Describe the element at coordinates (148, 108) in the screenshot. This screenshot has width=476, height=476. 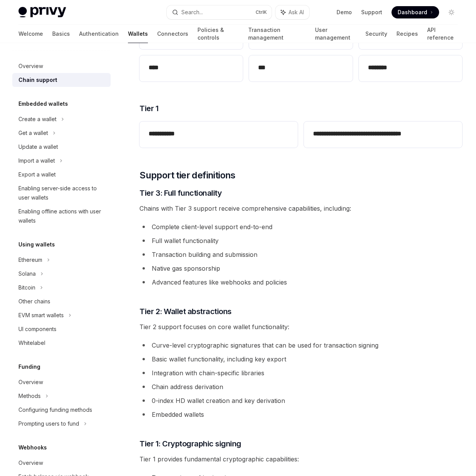
I see `span: Tier 1` at that location.